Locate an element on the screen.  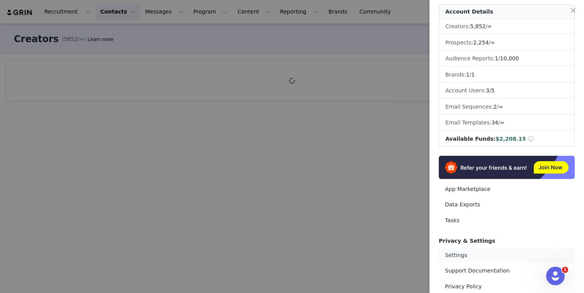
li: Email Templates: is located at coordinates (507, 123).